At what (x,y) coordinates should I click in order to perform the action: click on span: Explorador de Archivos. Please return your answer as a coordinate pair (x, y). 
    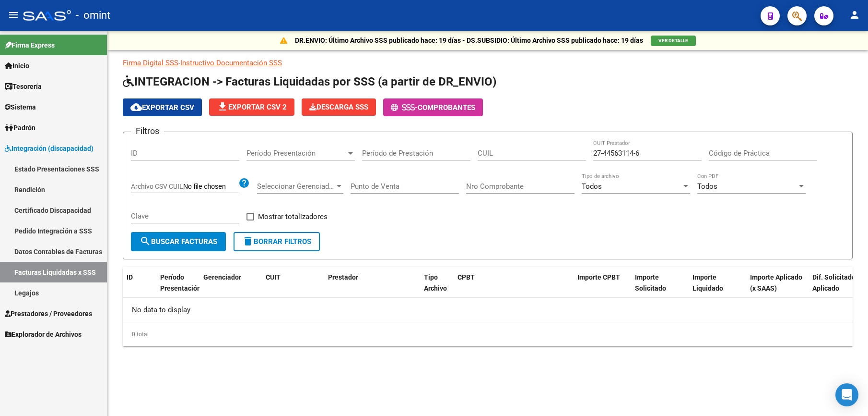
    Looking at the image, I should click on (43, 334).